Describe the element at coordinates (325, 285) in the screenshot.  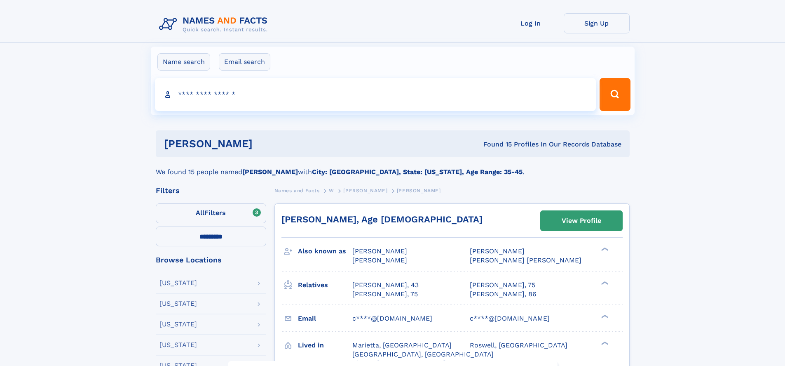
I see `h3: Relatives` at that location.